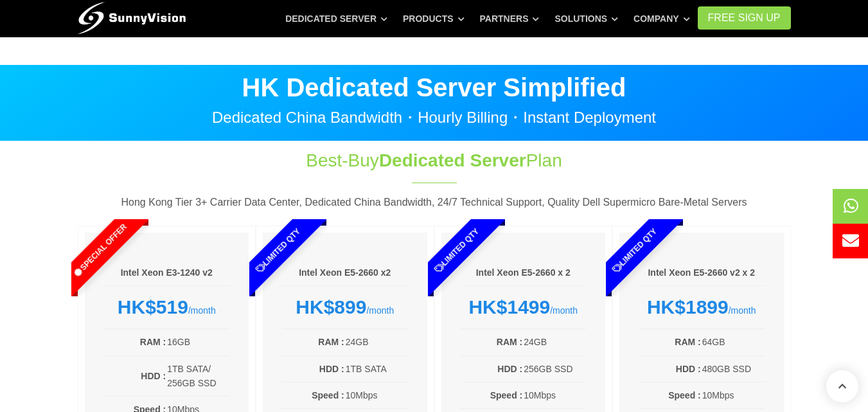 Image resolution: width=868 pixels, height=412 pixels. Describe the element at coordinates (733, 368) in the screenshot. I see `td: 480GB SSD` at that location.